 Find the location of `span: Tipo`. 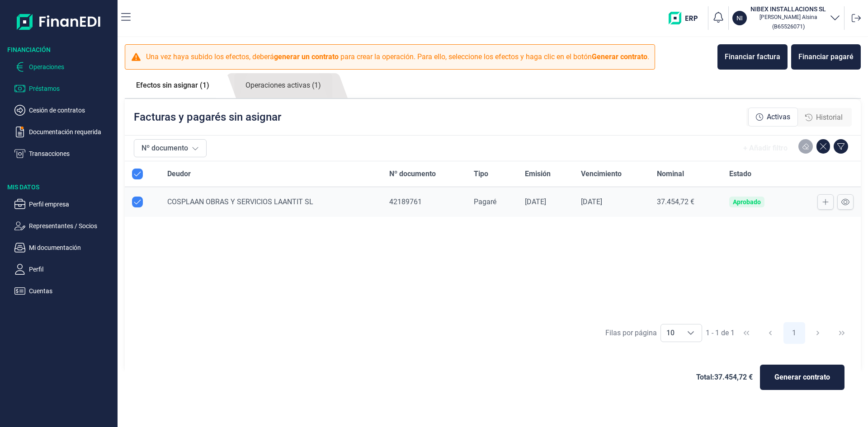

span: Tipo is located at coordinates (481, 174).